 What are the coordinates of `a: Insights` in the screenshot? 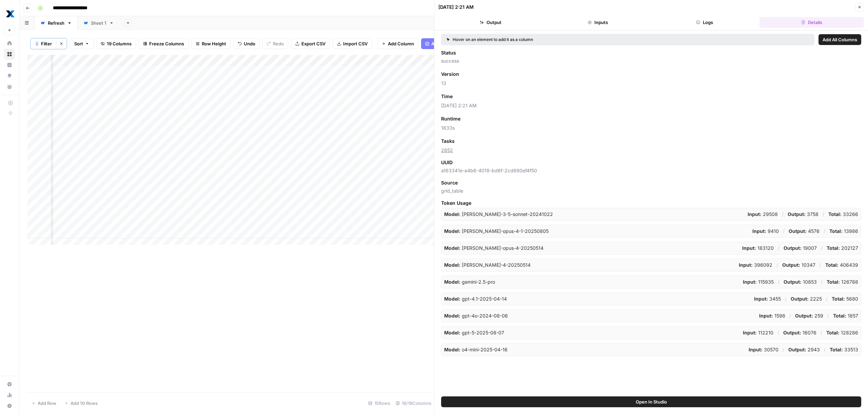 It's located at (10, 65).